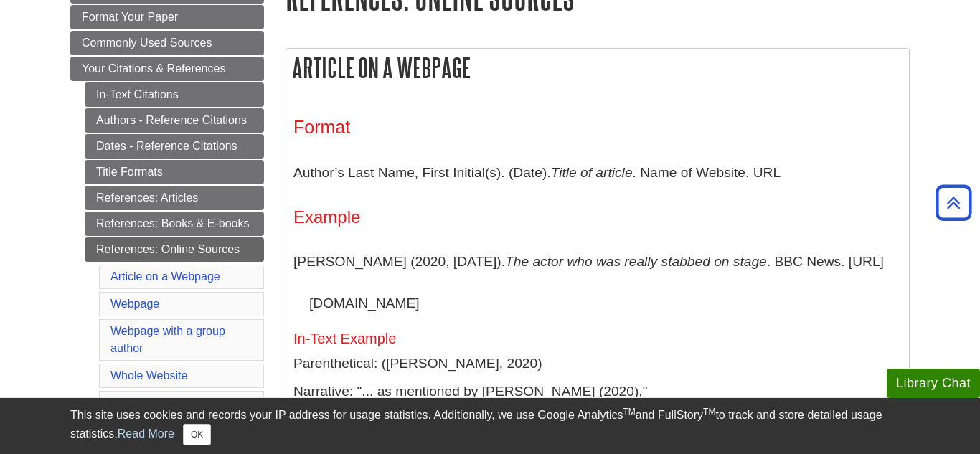 The height and width of the screenshot is (454, 980). What do you see at coordinates (954, 202) in the screenshot?
I see `a: Back to Top` at bounding box center [954, 202].